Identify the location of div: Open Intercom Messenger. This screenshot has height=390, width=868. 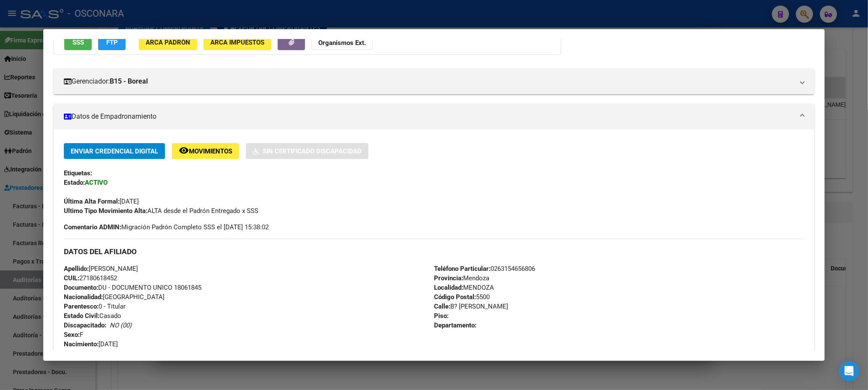
(849, 371).